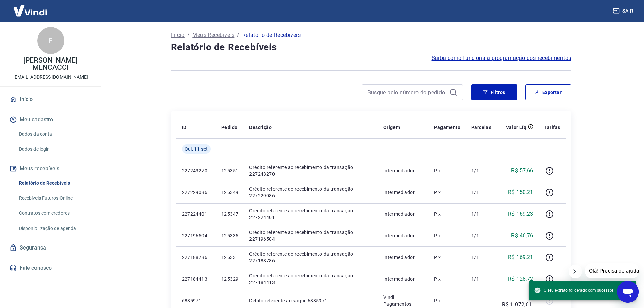 The height and width of the screenshot is (308, 644). I want to click on p: Origem, so click(392, 128).